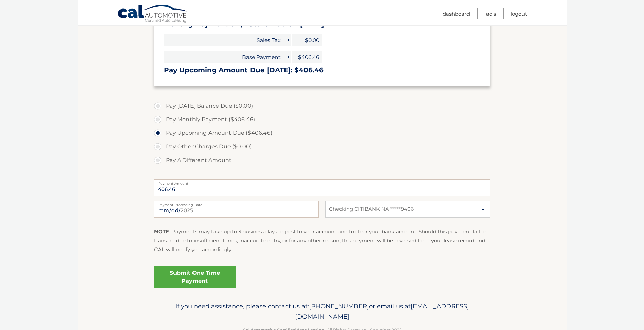 Image resolution: width=644 pixels, height=330 pixels. I want to click on span: Base Payment:, so click(224, 57).